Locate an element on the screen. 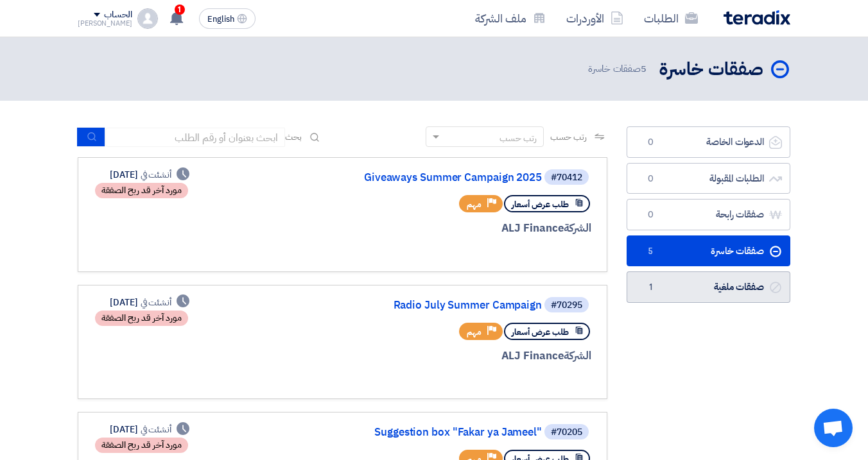  div: #70295 is located at coordinates (566, 305).